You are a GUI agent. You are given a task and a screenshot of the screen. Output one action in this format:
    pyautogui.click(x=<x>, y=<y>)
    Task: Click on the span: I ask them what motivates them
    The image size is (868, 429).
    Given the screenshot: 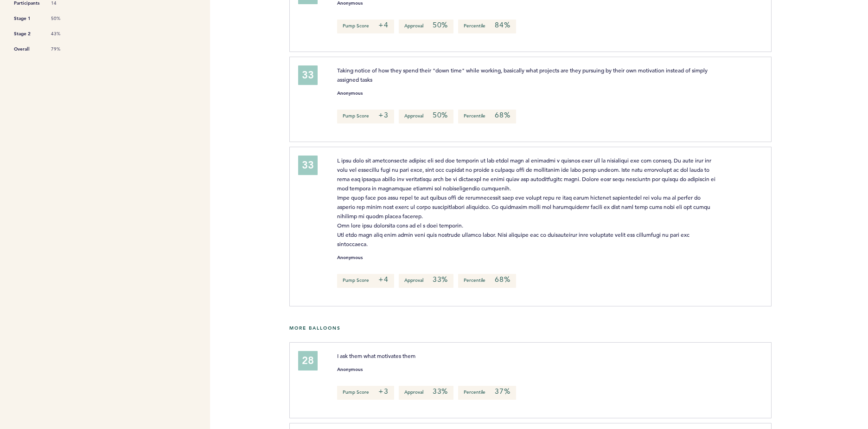 What is the action you would take?
    pyautogui.click(x=376, y=356)
    